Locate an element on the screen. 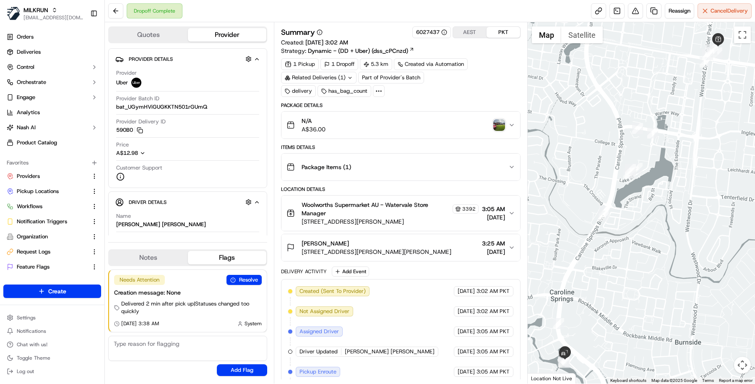  button: Orchestrate is located at coordinates (52, 82).